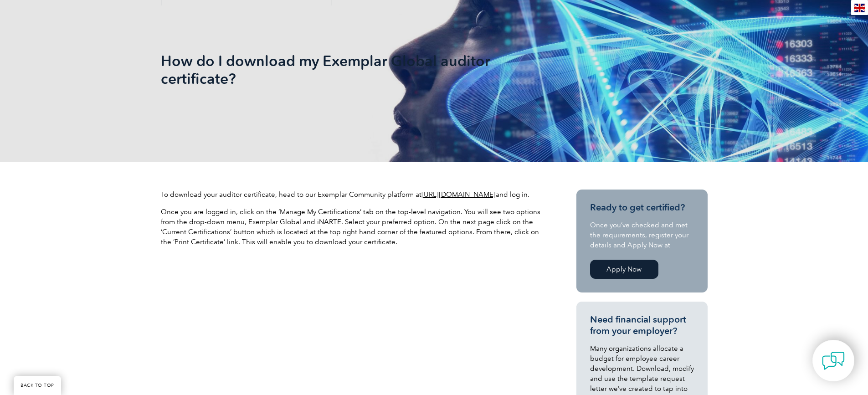  What do you see at coordinates (37, 385) in the screenshot?
I see `a: BACK TO TOP` at bounding box center [37, 385].